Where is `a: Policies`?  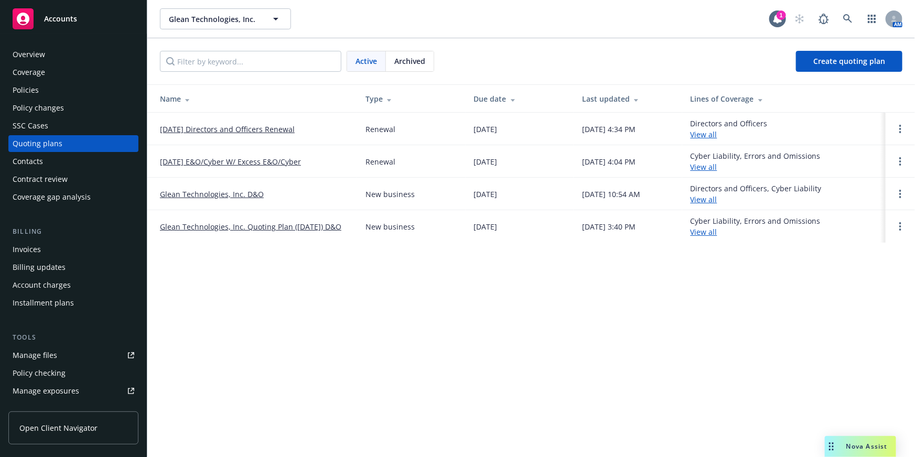 a: Policies is located at coordinates (73, 90).